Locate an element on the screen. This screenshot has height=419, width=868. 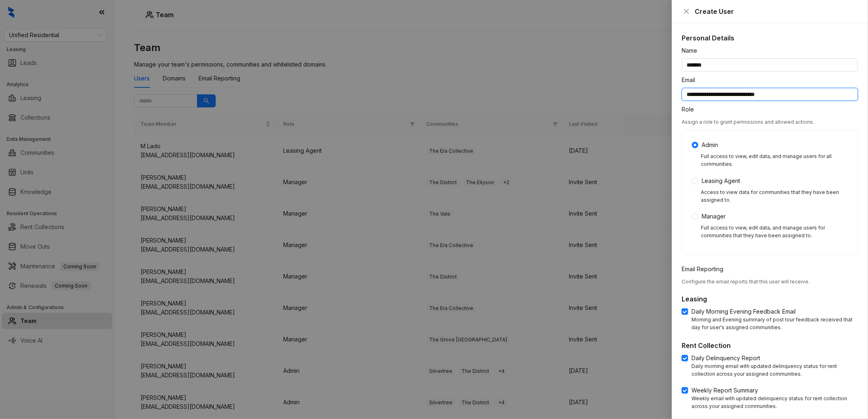
label: Email is located at coordinates (692, 80).